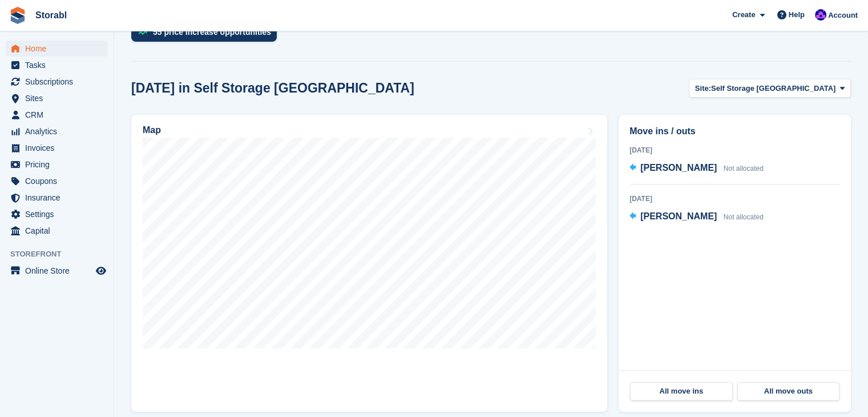  I want to click on img: price_increase_opportunities-93ffe204e8149a01c8c9dc8f82e8f89637d9d84a8eef4429ea346261dce0b2c0.svg, so click(143, 32).